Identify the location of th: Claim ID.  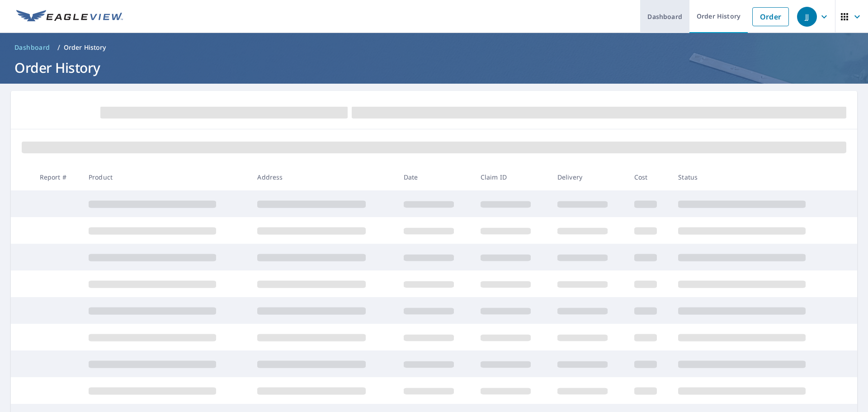
(512, 177).